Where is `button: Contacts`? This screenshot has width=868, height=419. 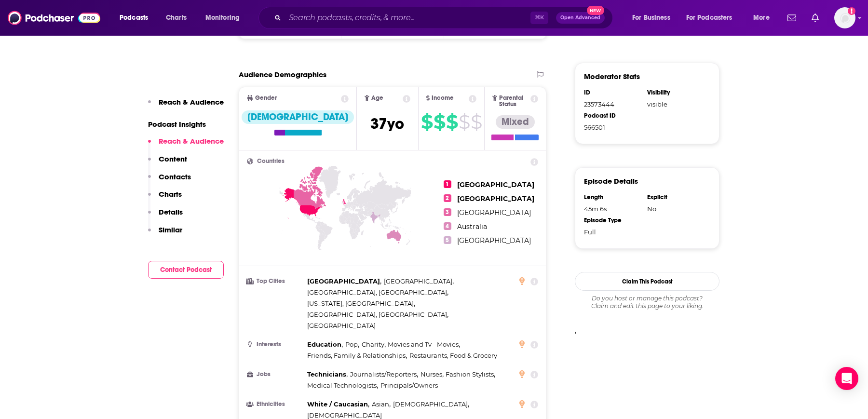
button: Contacts is located at coordinates (169, 181).